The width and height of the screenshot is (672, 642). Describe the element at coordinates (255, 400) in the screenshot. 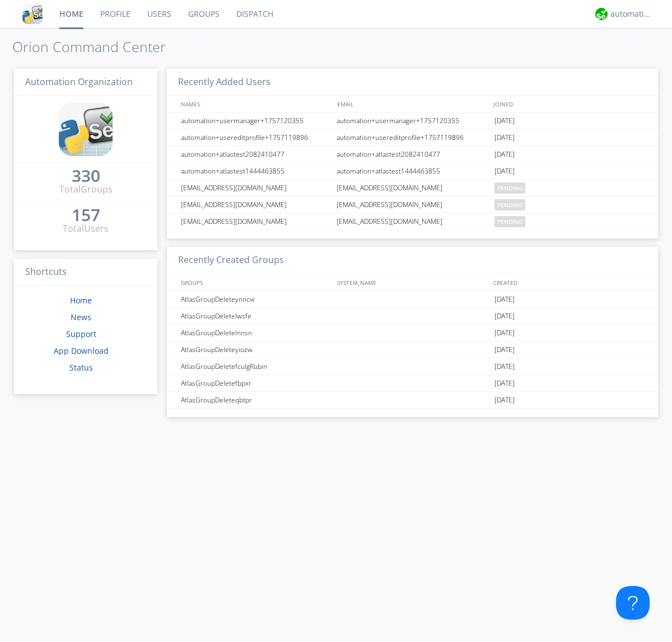

I see `div: AtlasGroupDeleteqbtpr` at that location.